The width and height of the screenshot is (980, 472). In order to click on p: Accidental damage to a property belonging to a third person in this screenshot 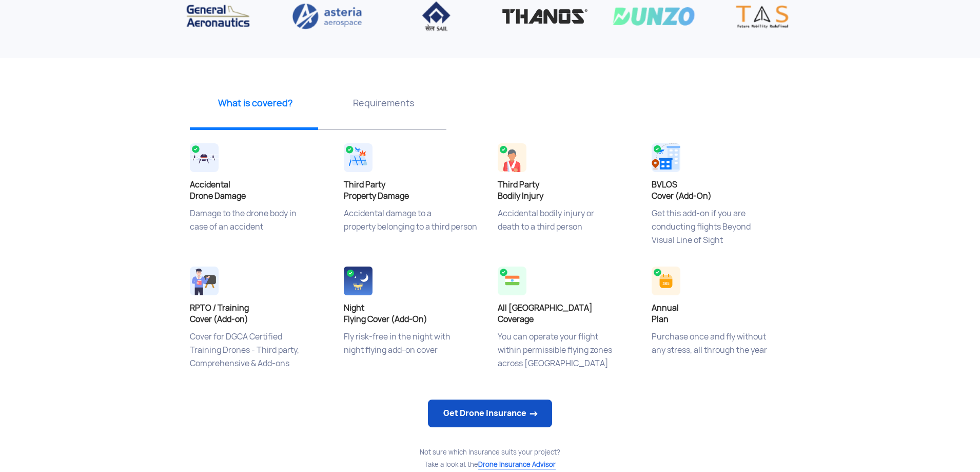, I will do `click(413, 232)`.